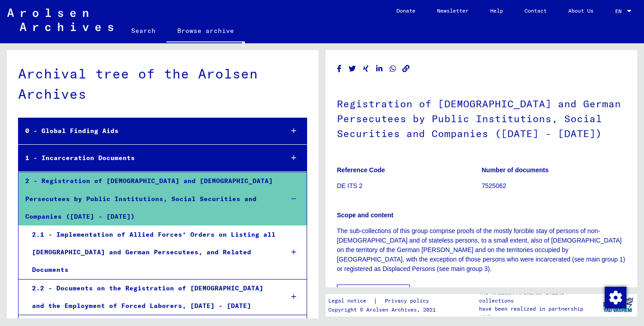 The image size is (644, 326). Describe the element at coordinates (373, 293) in the screenshot. I see `button: Show all meta data` at that location.